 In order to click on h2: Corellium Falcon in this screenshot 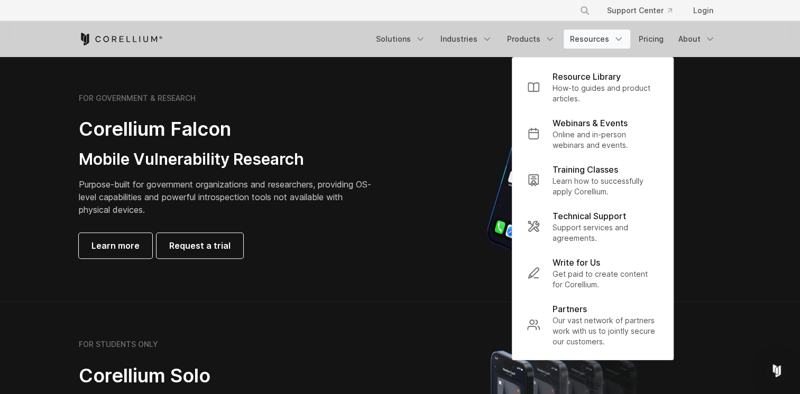, I will do `click(227, 129)`.